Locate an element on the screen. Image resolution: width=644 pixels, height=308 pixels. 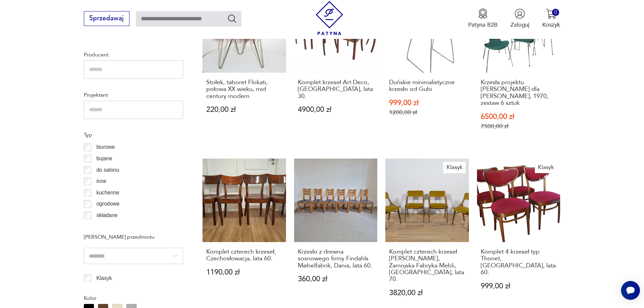
img: Ikona medalu is located at coordinates (483, 14).